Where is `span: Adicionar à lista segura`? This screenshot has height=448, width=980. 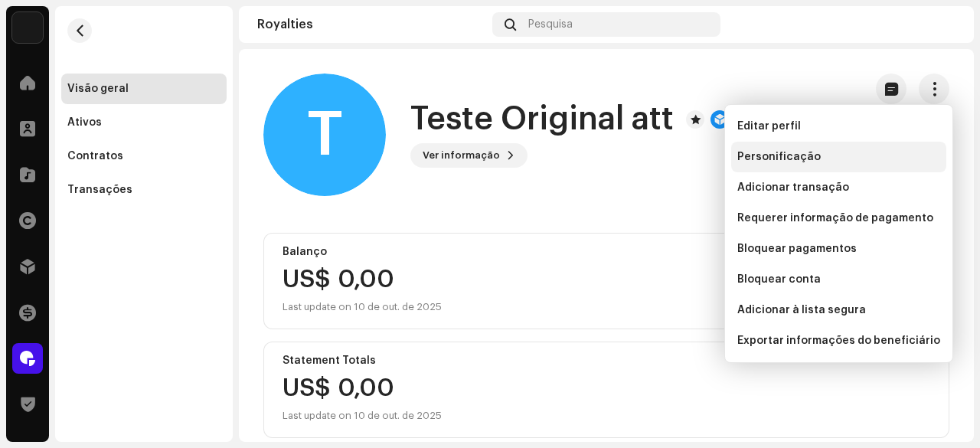
span: Adicionar à lista segura is located at coordinates (801, 310).